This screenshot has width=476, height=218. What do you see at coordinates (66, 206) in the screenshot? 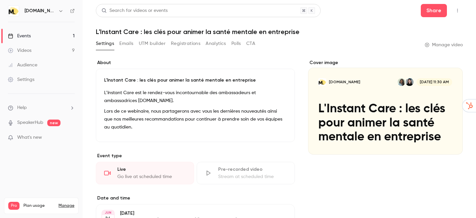
I see `a: Manage` at bounding box center [66, 206].